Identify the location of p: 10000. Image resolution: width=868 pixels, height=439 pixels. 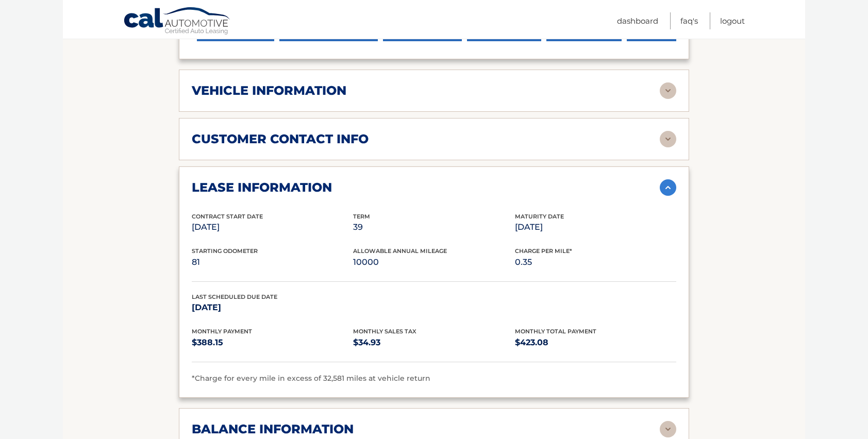
(433, 262).